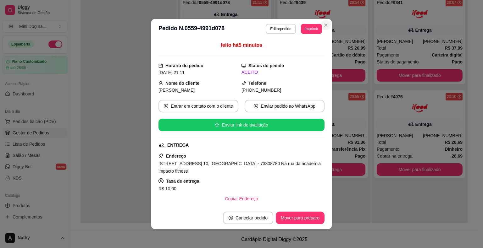 The width and height of the screenshot is (483, 248). Describe the element at coordinates (231, 218) in the screenshot. I see `span: close-circle` at that location.